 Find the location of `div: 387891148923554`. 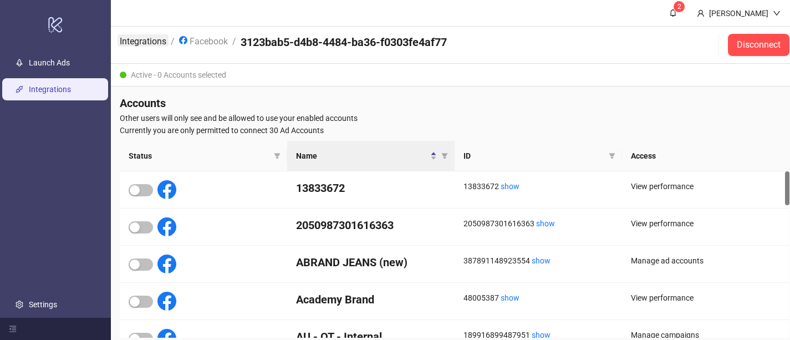

div: 387891148923554 is located at coordinates (538, 260).